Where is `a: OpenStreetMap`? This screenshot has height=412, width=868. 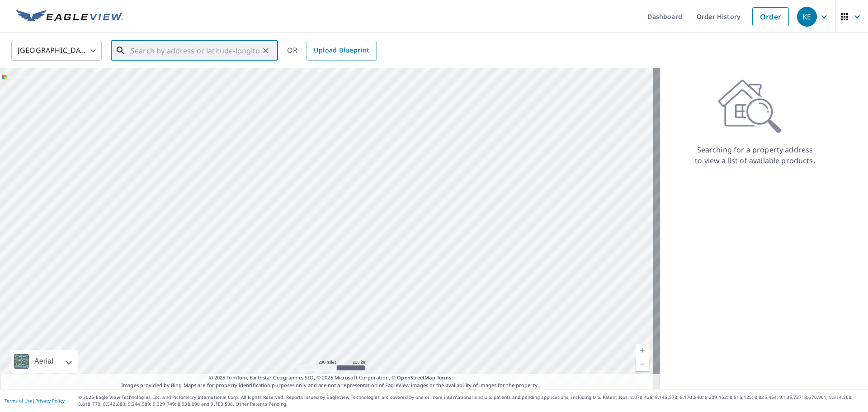 a: OpenStreetMap is located at coordinates (416, 377).